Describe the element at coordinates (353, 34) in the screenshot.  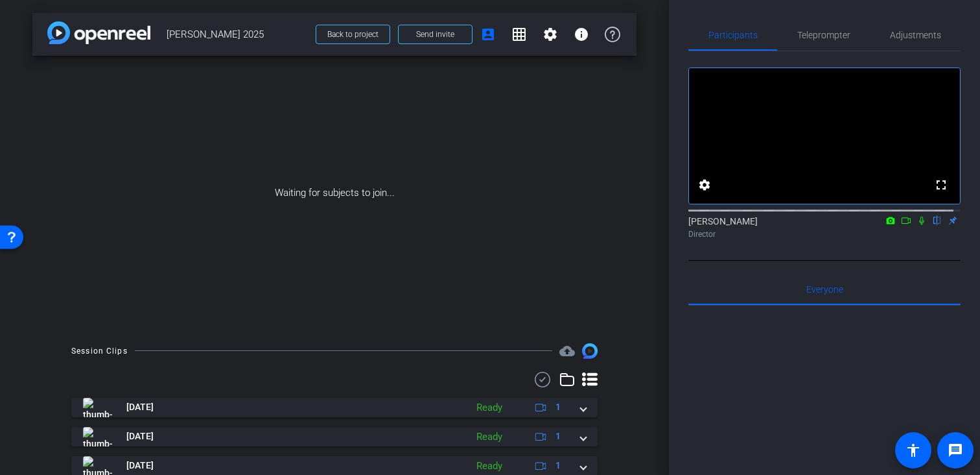
I see `button: Back to project` at that location.